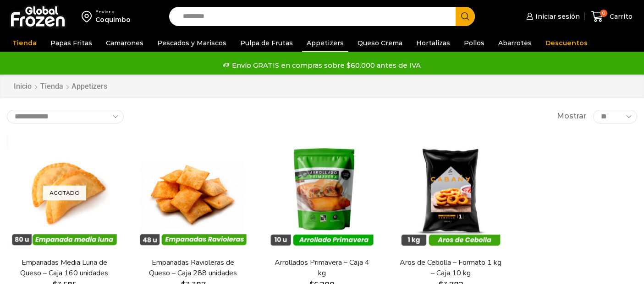 This screenshot has height=284, width=644. What do you see at coordinates (474, 43) in the screenshot?
I see `a: Pollos` at bounding box center [474, 43].